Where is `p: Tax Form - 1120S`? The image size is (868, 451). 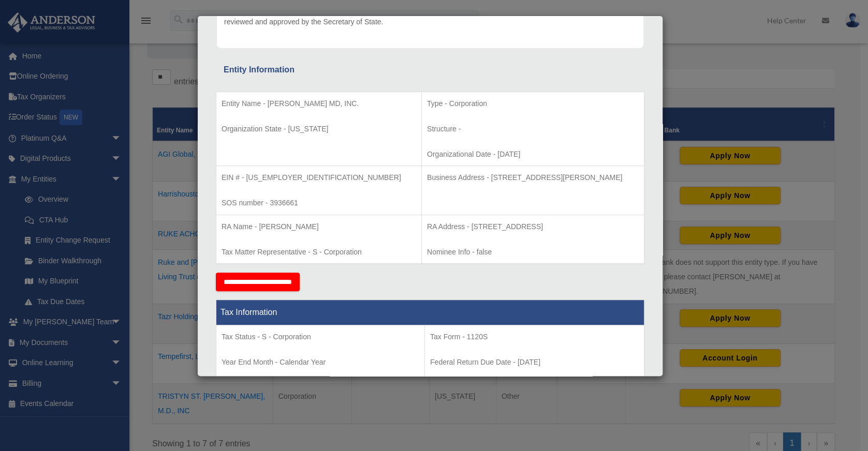 p: Tax Form - 1120S is located at coordinates (534, 337).